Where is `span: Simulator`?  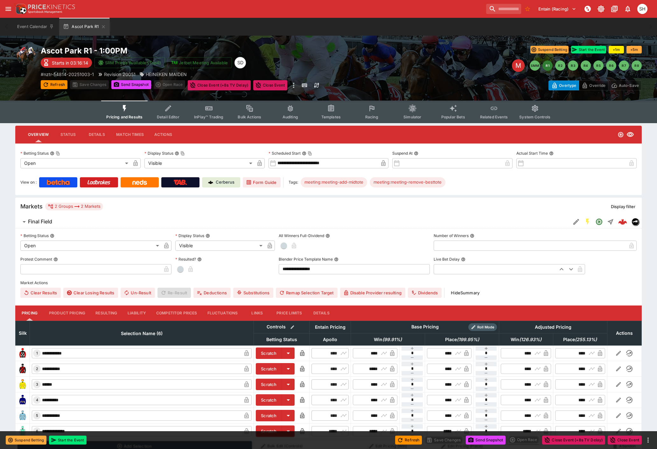 span: Simulator is located at coordinates (413, 117).